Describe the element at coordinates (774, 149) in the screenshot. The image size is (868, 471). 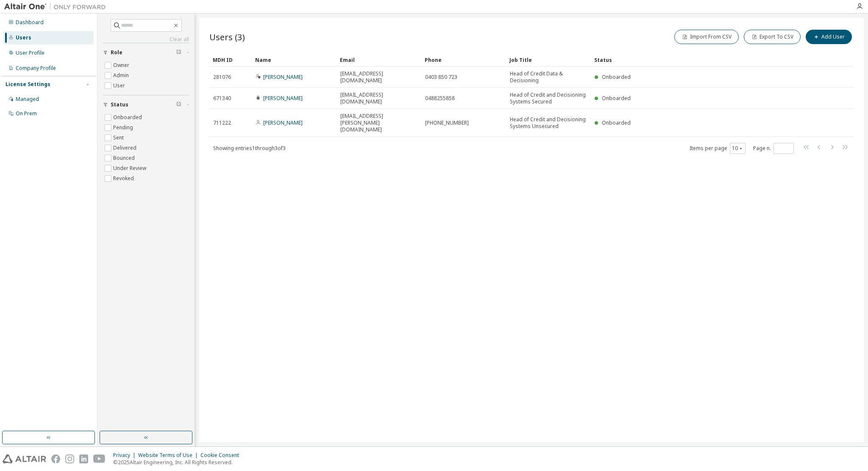
I see `span: Page n.` at that location.